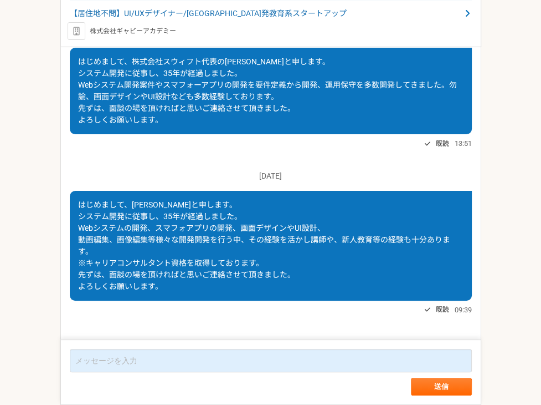 Image resolution: width=541 pixels, height=405 pixels. Describe the element at coordinates (76, 31) in the screenshot. I see `img: default_org_logo-42cde973f59100197ec2c8e796e4974ac8490bb5b08a0eb061ff975e4574aa76.png` at that location.